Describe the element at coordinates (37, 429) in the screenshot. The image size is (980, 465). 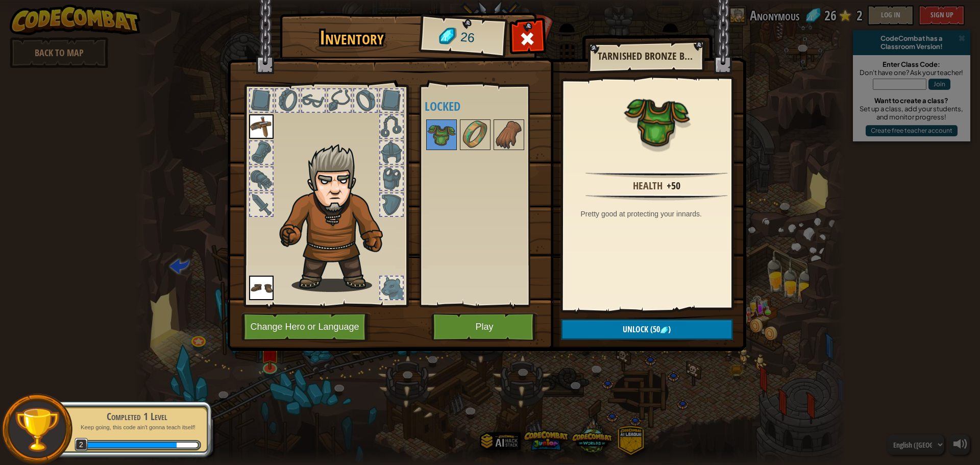
I see `img: trophy.png` at that location.